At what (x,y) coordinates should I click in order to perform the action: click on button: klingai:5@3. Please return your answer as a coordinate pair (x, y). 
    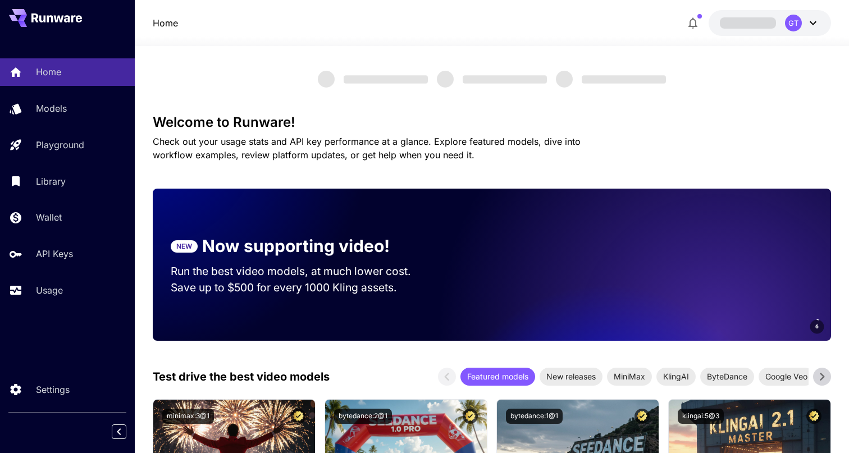
    Looking at the image, I should click on (701, 416).